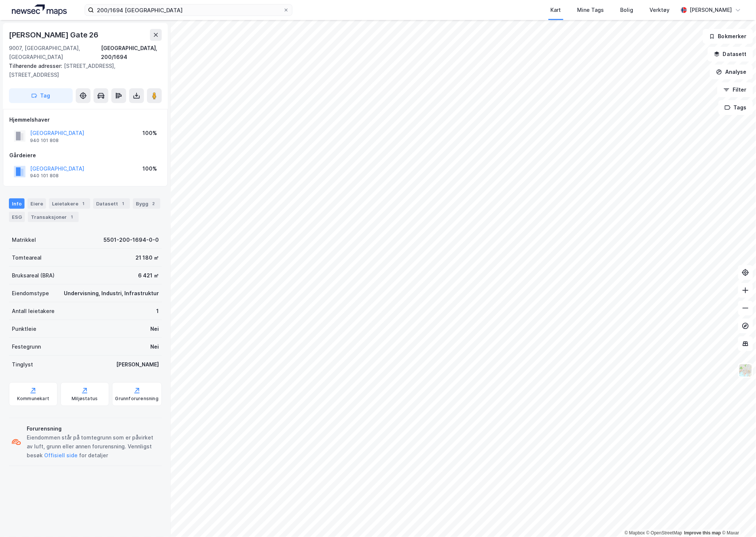 The height and width of the screenshot is (537, 756). What do you see at coordinates (33, 399) in the screenshot?
I see `div: Kommunekart` at bounding box center [33, 399].